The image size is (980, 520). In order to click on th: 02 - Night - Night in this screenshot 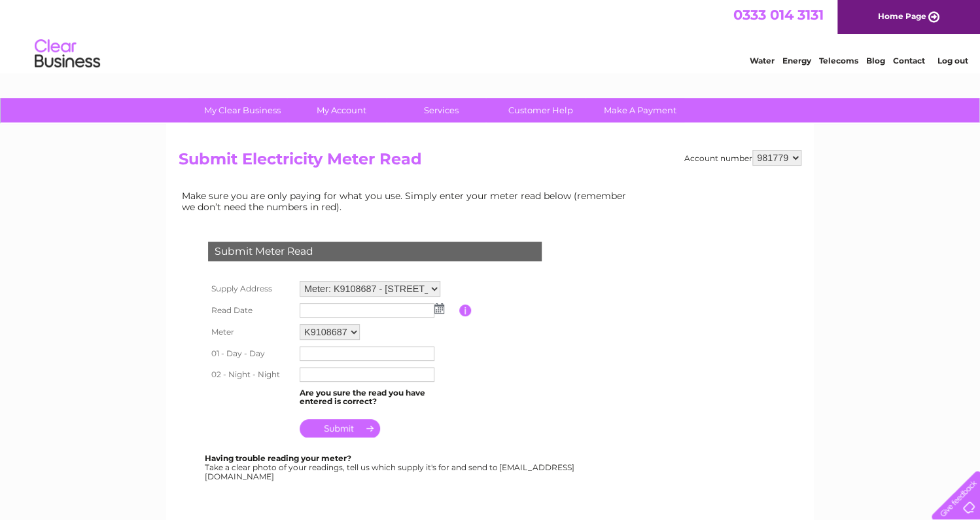, I will do `click(251, 375)`.